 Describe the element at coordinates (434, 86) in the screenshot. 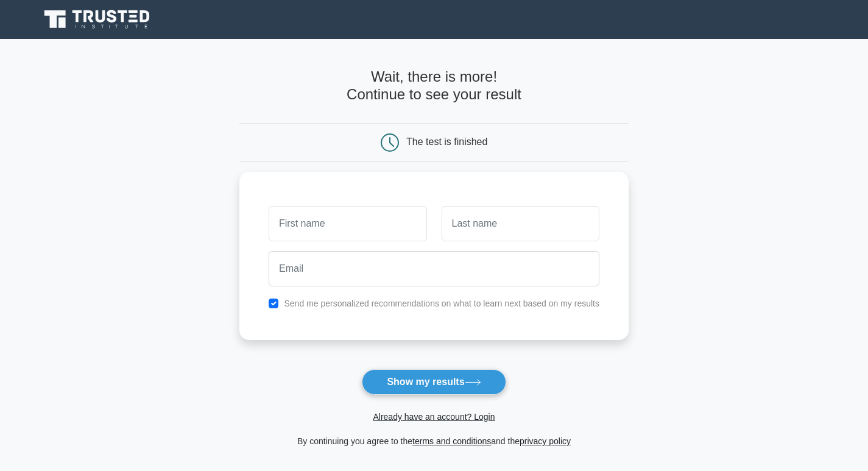

I see `h4: Wait, there is more! Continue to see your result` at that location.